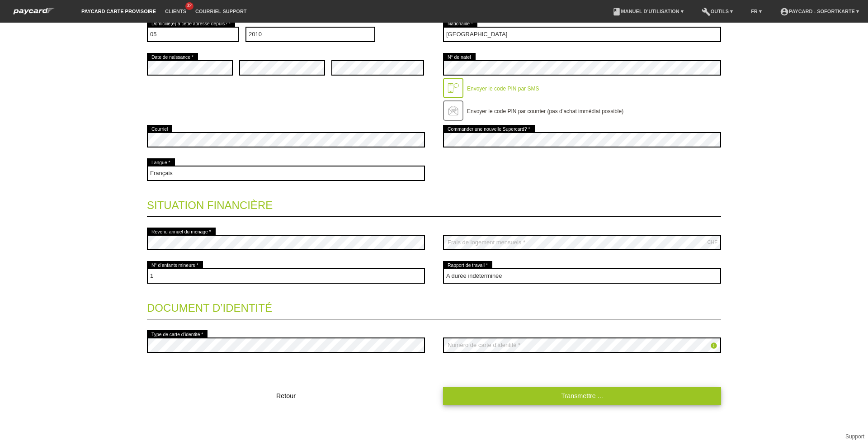 The height and width of the screenshot is (442, 868). I want to click on a: paycard Sofortkarte, so click(34, 14).